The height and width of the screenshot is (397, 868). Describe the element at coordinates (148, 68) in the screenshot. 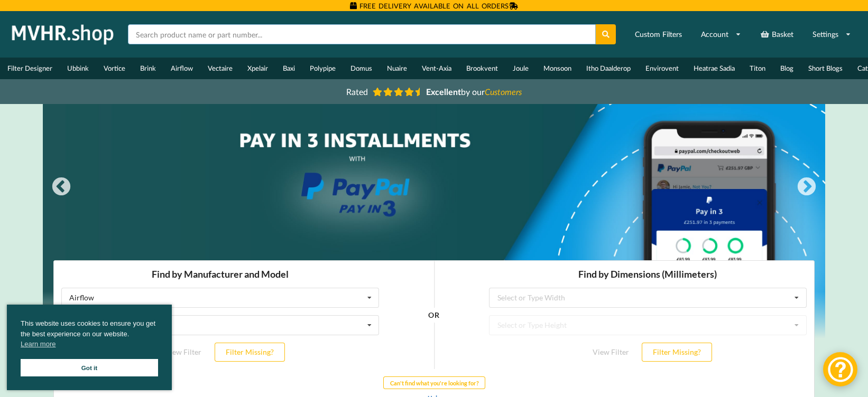

I see `a: Brink` at that location.